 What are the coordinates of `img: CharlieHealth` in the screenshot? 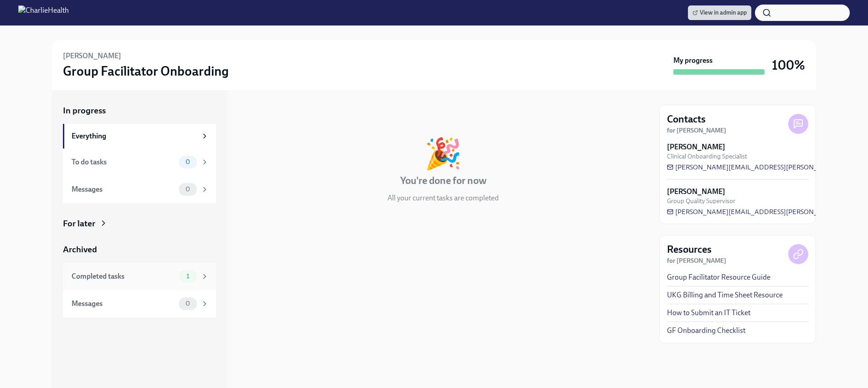 It's located at (43, 13).